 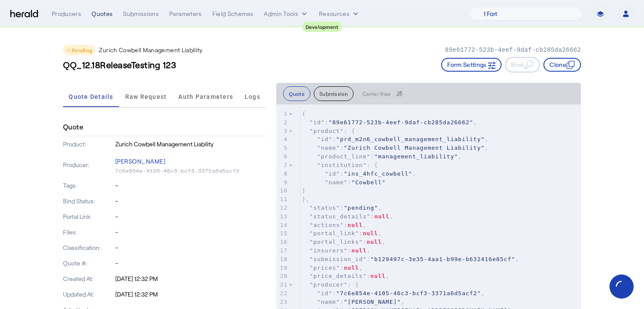 I want to click on p: Created At:, so click(x=88, y=279).